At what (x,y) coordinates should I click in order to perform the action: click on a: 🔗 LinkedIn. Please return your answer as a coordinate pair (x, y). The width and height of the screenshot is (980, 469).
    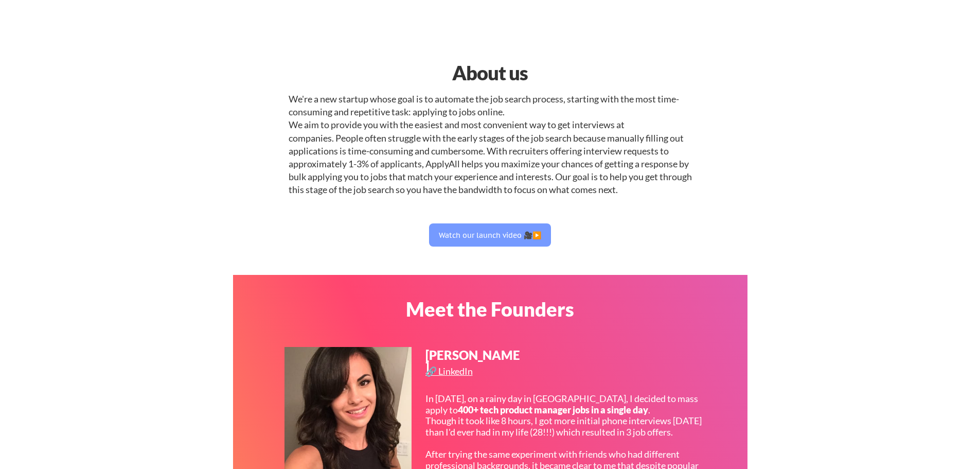
    Looking at the image, I should click on (450, 373).